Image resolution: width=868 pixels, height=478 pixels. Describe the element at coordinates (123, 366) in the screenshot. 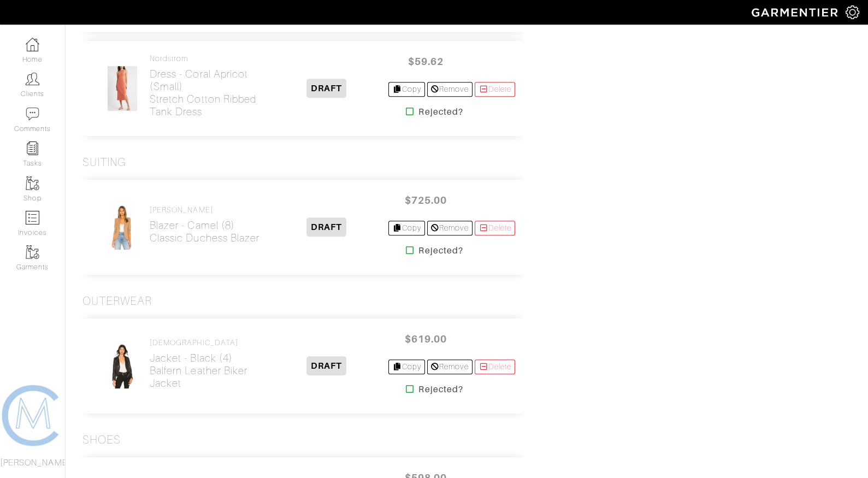

I see `img: w3bCmVvhpyaCiQK33gNceXQw` at that location.